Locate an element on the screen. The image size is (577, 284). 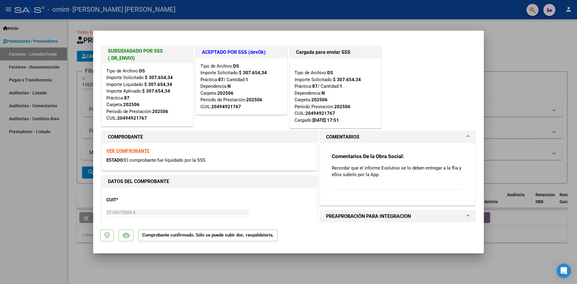
span: El comprobante fue liquidado por la SSS. is located at coordinates (165, 160).